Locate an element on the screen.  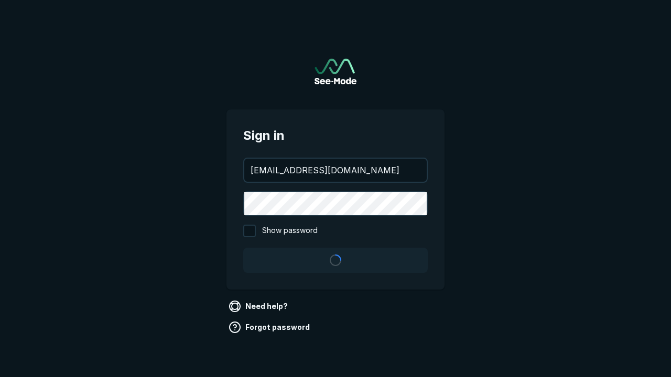
span: Show password is located at coordinates (290, 231).